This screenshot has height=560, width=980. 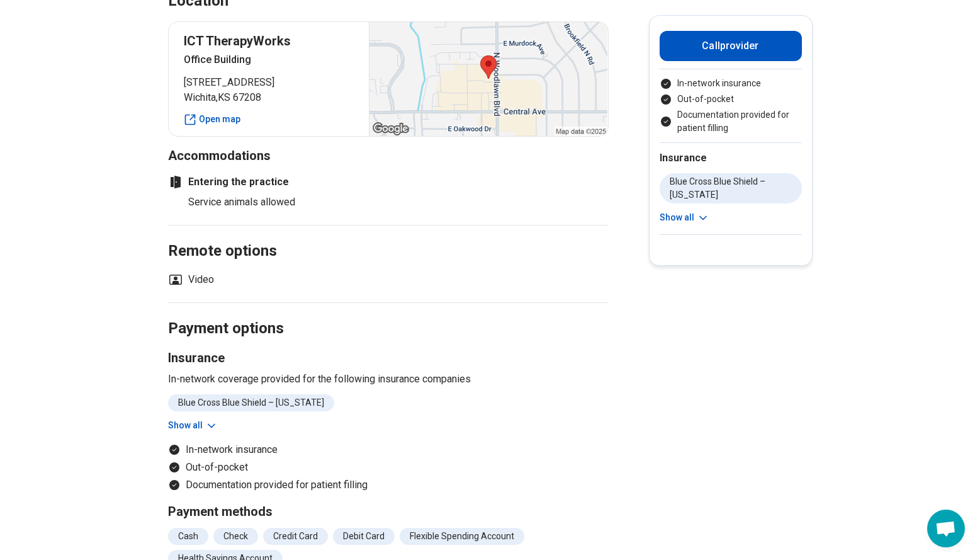 What do you see at coordinates (946, 529) in the screenshot?
I see `div: Open chat` at bounding box center [946, 529].